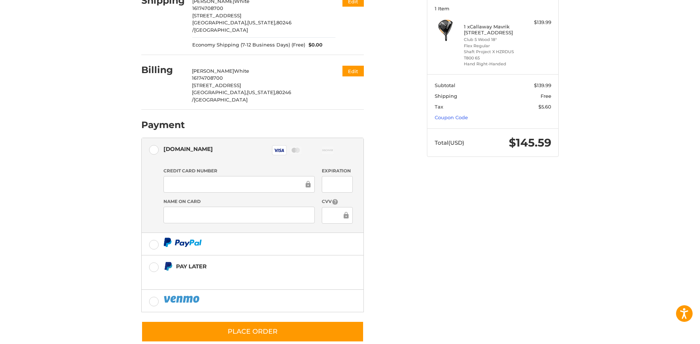  Describe the element at coordinates (239, 201) in the screenshot. I see `label: Name on Card` at that location.